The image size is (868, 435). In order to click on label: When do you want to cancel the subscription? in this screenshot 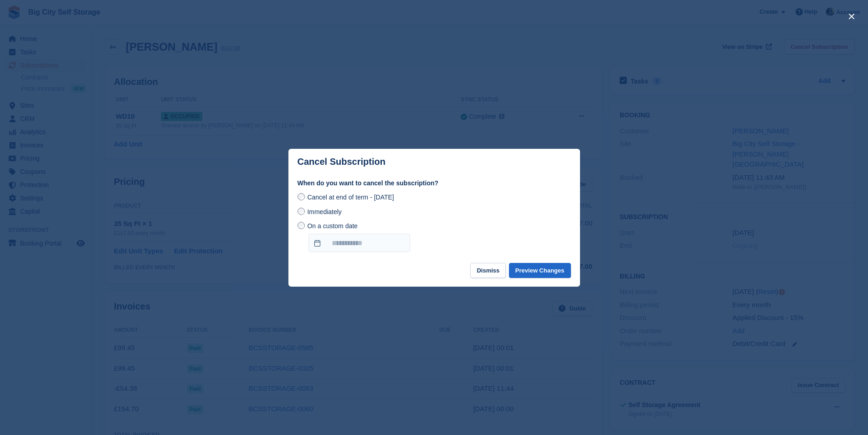, I will do `click(435, 183)`.